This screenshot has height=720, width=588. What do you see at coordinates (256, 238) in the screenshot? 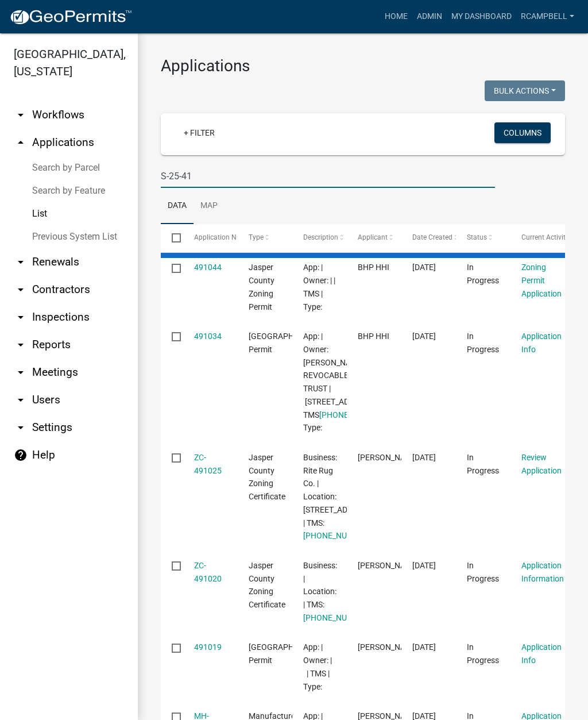
I see `span: Type` at bounding box center [256, 238].